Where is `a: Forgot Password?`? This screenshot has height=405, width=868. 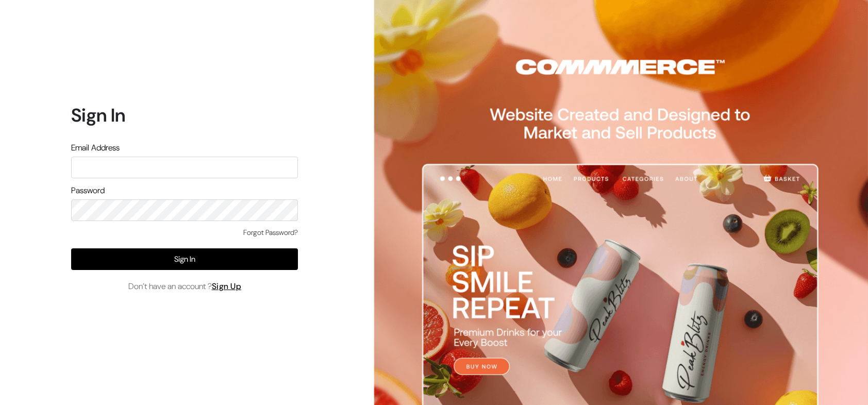 a: Forgot Password? is located at coordinates (271, 233).